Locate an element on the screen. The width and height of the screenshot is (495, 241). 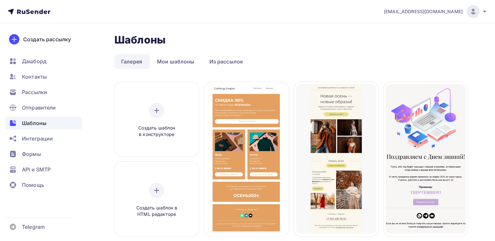
a: Шаблоны is located at coordinates (44, 123).